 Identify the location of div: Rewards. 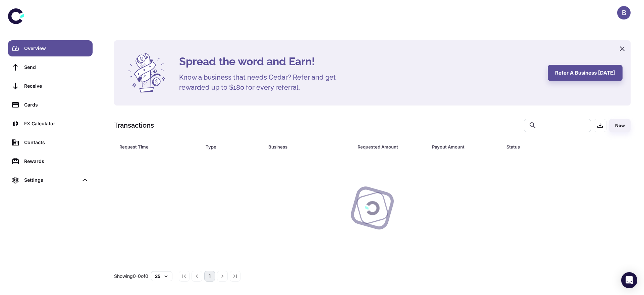
(56, 161).